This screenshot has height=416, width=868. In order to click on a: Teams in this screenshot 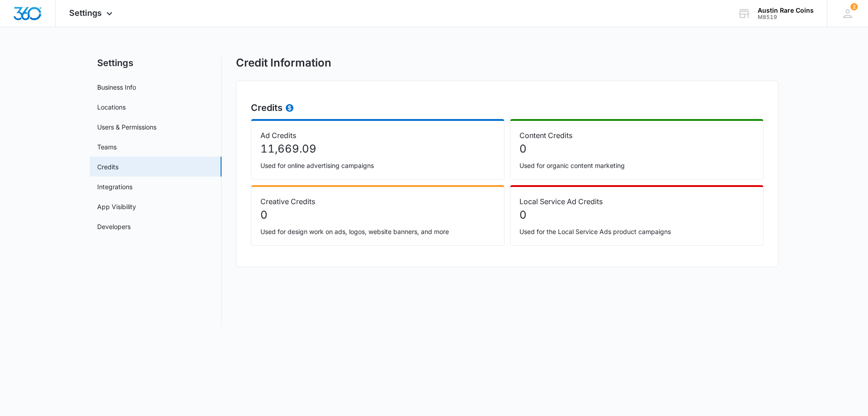, I will do `click(107, 147)`.